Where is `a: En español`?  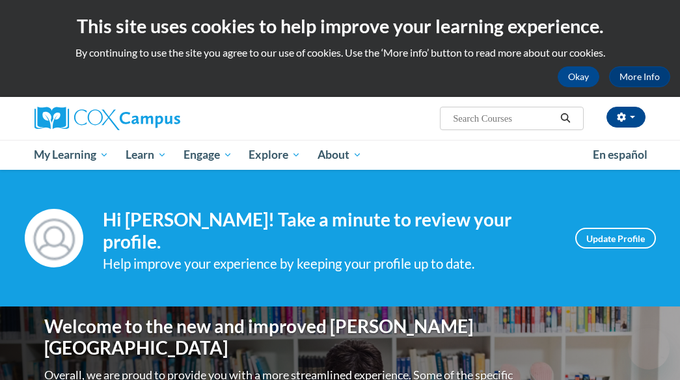 a: En español is located at coordinates (620, 155).